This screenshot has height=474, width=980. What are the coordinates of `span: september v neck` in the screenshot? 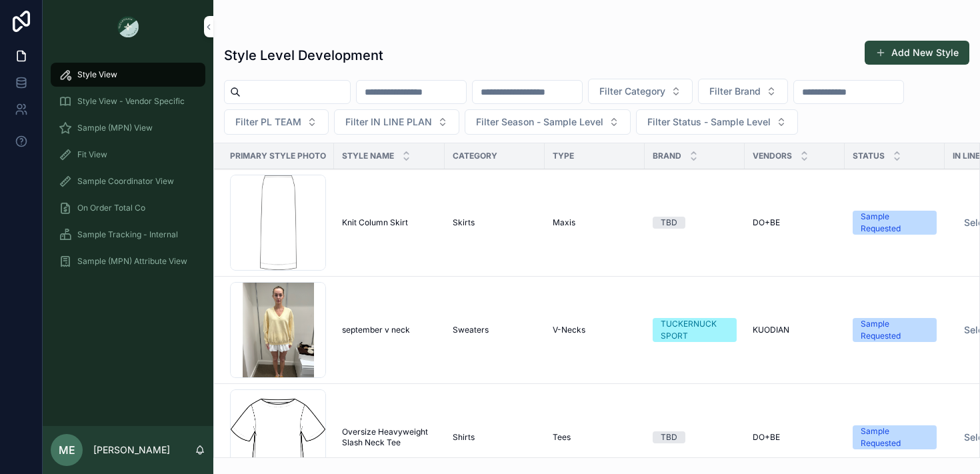 It's located at (376, 330).